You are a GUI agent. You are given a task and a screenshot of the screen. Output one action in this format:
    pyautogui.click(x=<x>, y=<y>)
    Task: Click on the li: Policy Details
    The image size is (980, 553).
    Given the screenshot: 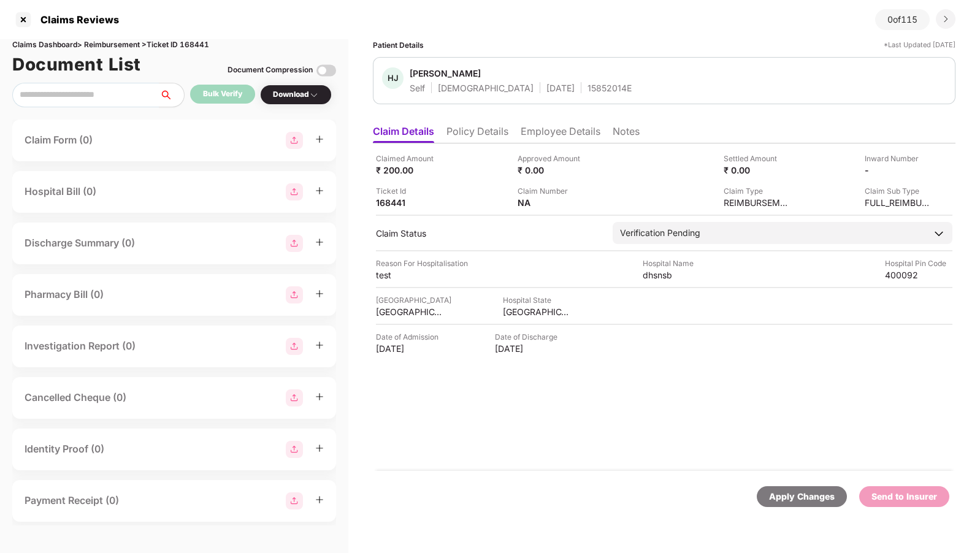 What is the action you would take?
    pyautogui.click(x=477, y=134)
    